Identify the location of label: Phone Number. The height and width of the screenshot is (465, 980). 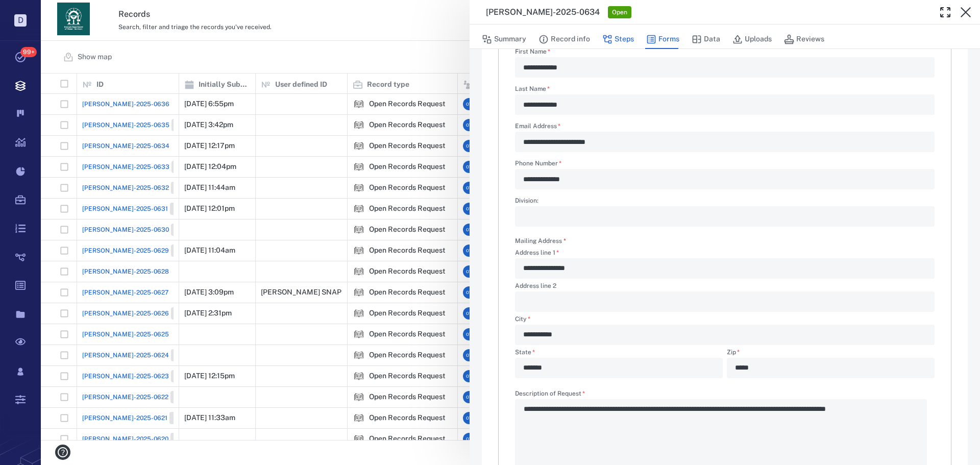
(725, 164).